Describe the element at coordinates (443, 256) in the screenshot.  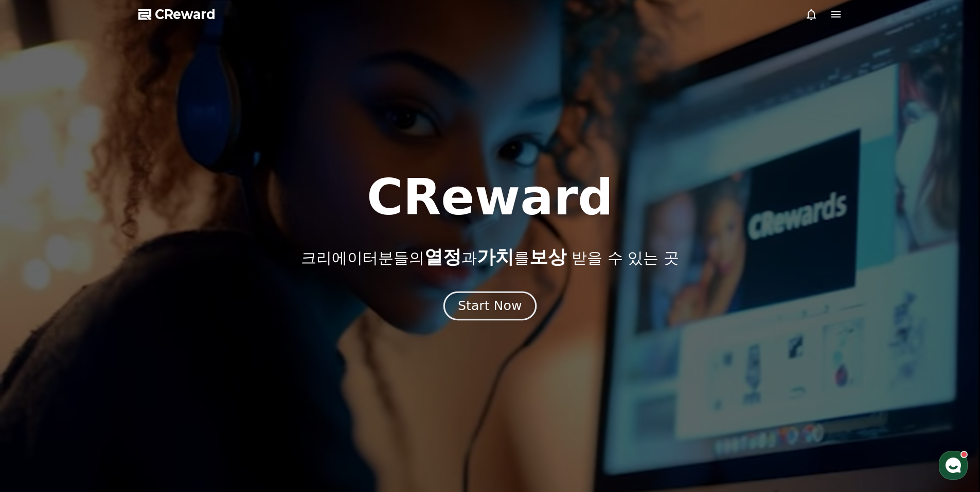
I see `span: 열정` at that location.